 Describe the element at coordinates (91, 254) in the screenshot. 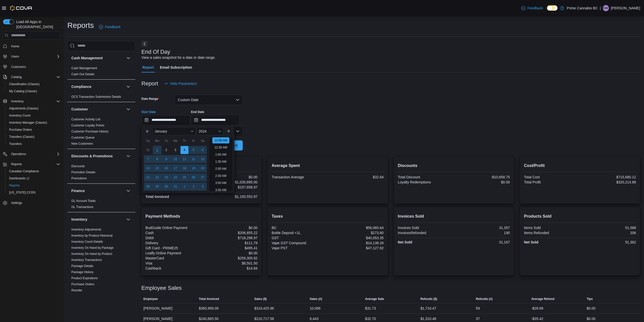

I see `a: Inventory On Hand by Product` at that location.